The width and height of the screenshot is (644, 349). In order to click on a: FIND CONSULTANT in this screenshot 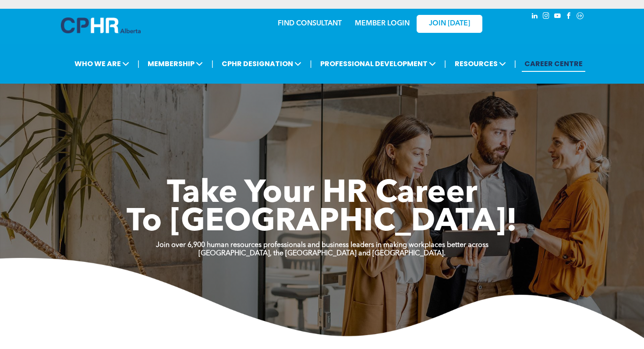, I will do `click(310, 24)`.